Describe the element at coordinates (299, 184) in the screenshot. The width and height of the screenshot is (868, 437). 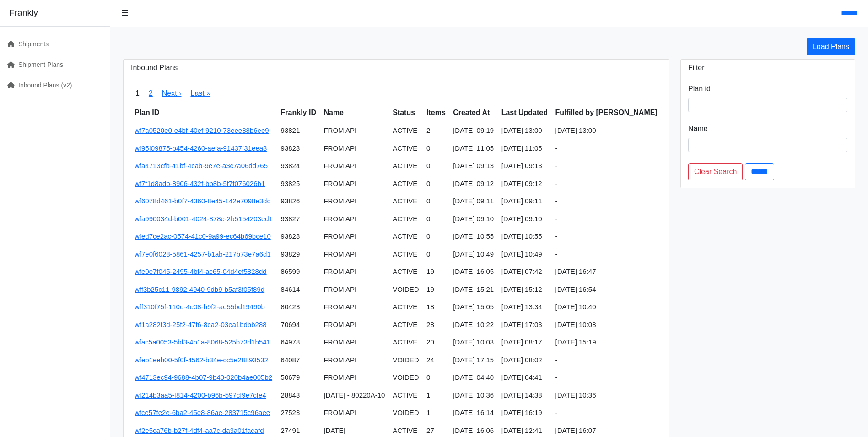
I see `td: 93825` at that location.